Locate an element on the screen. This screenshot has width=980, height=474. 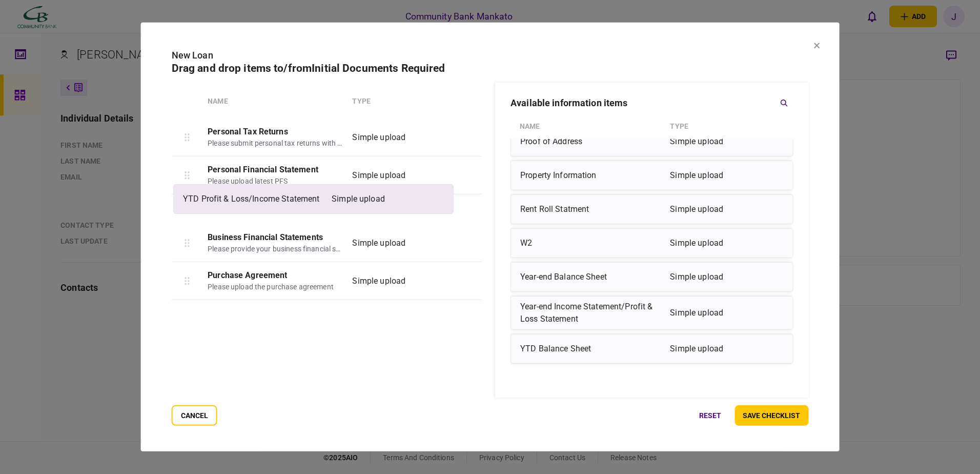
div: Personal Financial Statement is located at coordinates (275, 170).